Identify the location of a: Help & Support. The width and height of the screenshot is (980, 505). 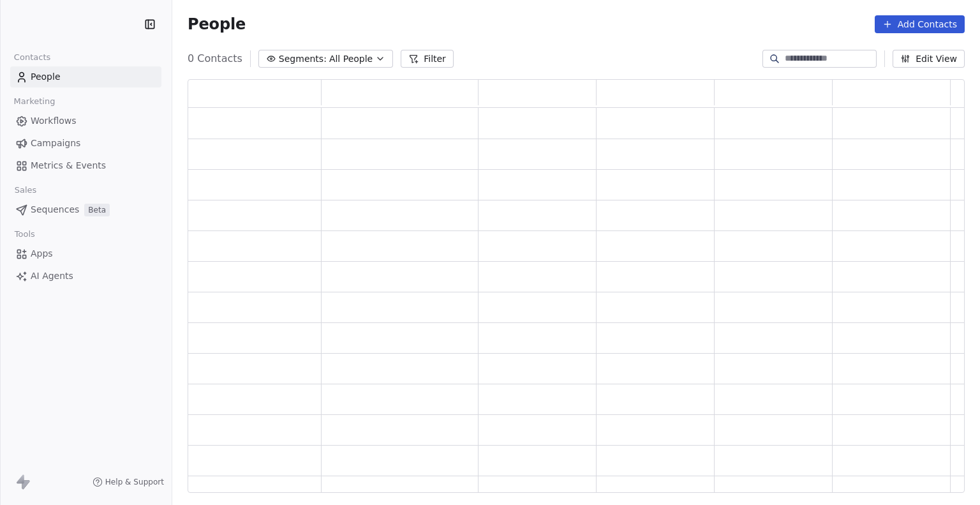
(128, 482).